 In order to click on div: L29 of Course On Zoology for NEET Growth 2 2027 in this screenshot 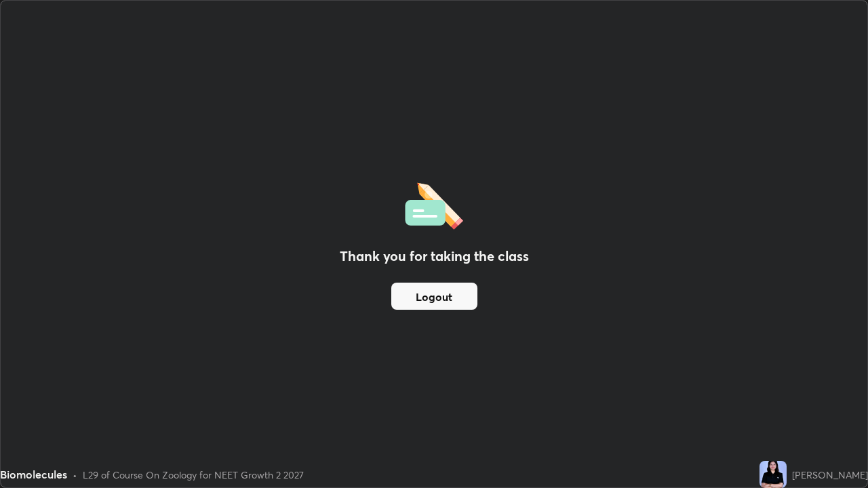, I will do `click(193, 475)`.